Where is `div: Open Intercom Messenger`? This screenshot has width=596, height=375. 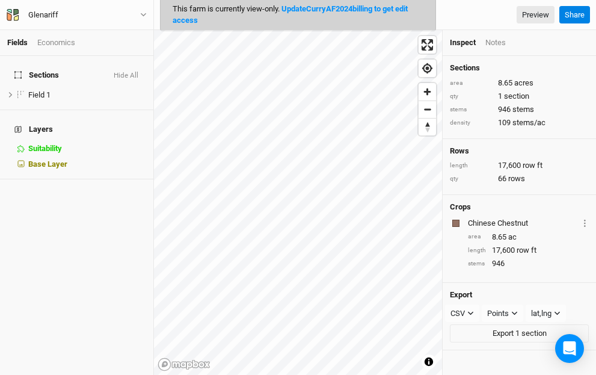
div: Open Intercom Messenger is located at coordinates (569, 348).